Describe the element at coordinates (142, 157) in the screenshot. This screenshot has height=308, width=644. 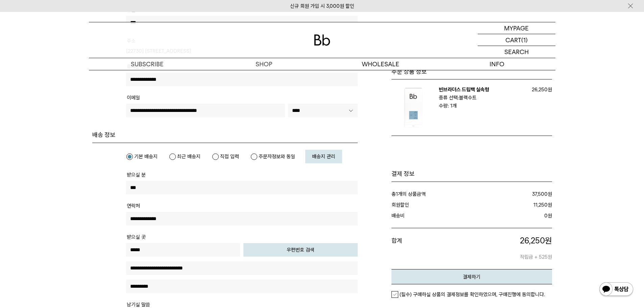
I see `label: 기본 배송지` at that location.